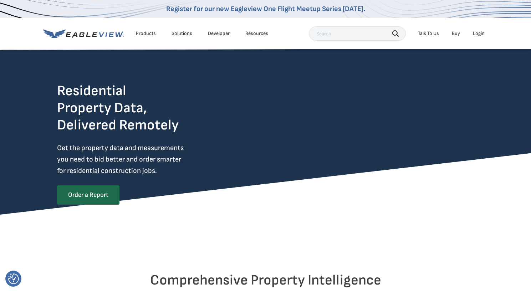  I want to click on h2: Comprehensive Property Intelligence, so click(266, 280).